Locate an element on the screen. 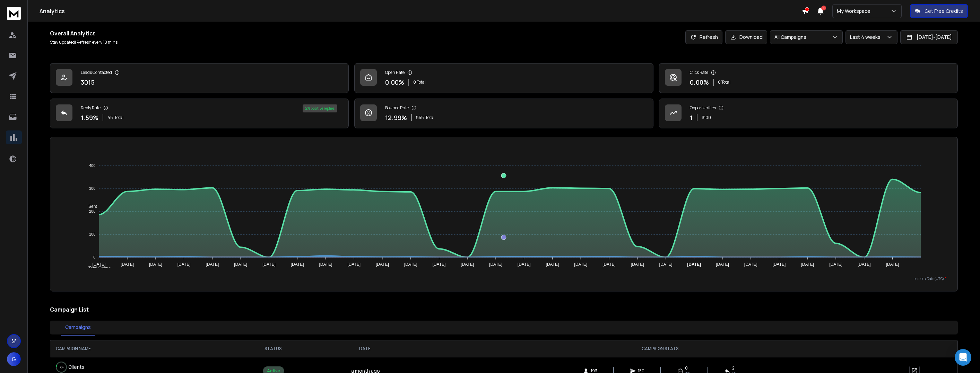 This screenshot has height=373, width=980. h1: Analytics is located at coordinates (421, 11).